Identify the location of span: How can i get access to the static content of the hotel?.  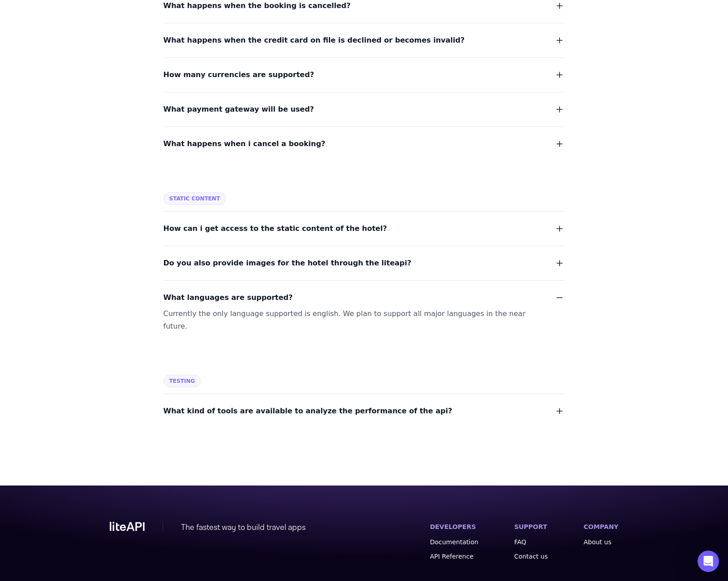
(275, 228).